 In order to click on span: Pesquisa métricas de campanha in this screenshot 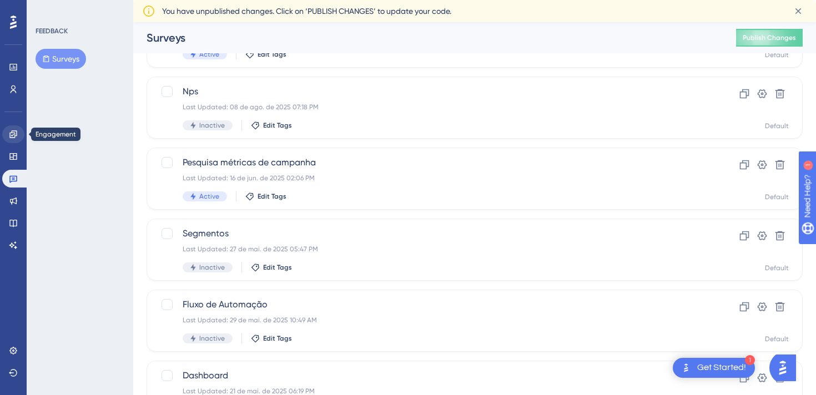, I will do `click(430, 163)`.